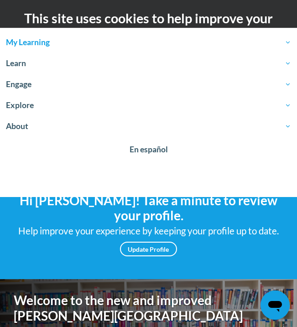  I want to click on div: Main menu, so click(279, 110).